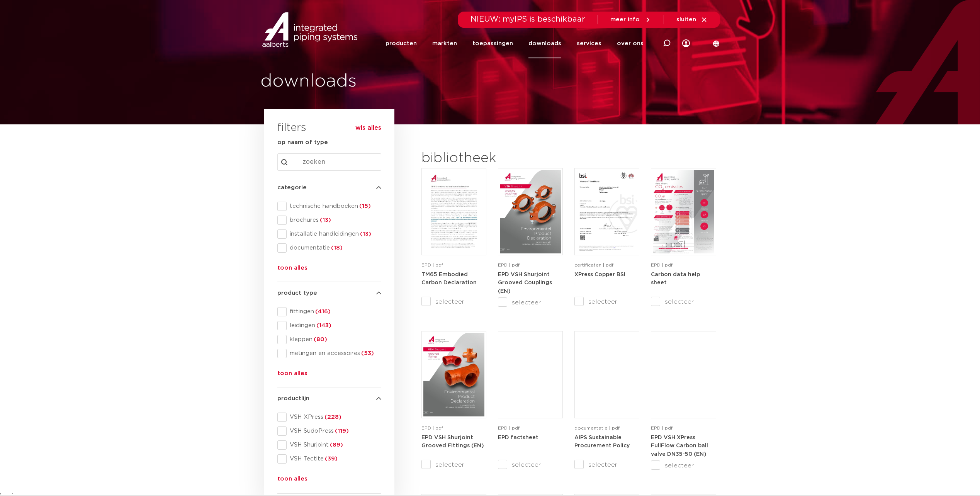 This screenshot has height=496, width=980. I want to click on span: (39), so click(330, 459).